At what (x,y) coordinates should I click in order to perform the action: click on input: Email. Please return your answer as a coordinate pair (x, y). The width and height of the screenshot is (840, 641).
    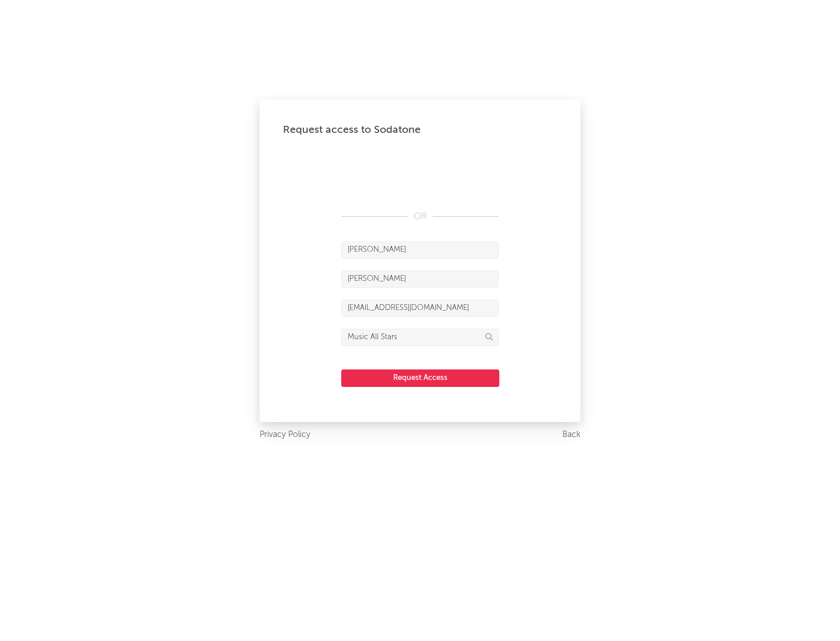
    Looking at the image, I should click on (420, 309).